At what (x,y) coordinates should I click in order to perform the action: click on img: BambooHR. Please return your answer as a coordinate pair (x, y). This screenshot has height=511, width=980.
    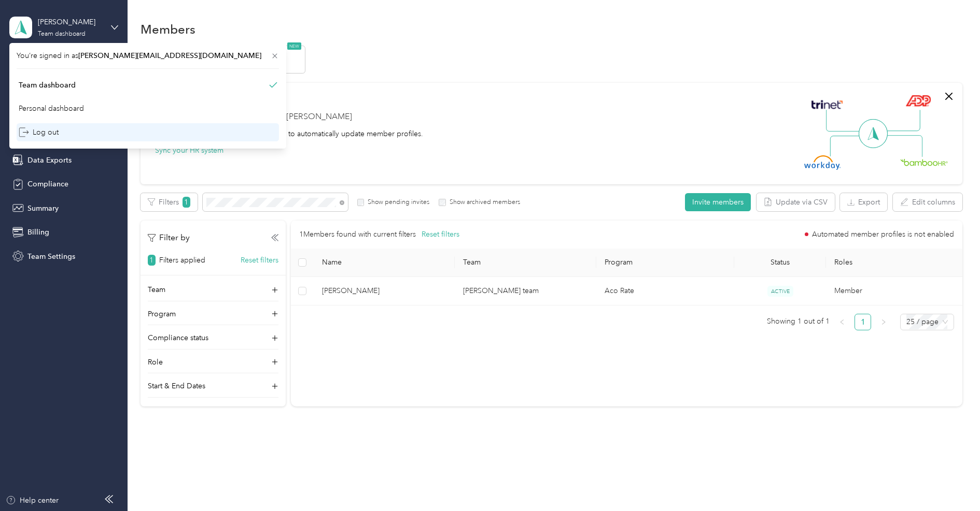
    Looking at the image, I should click on (924, 162).